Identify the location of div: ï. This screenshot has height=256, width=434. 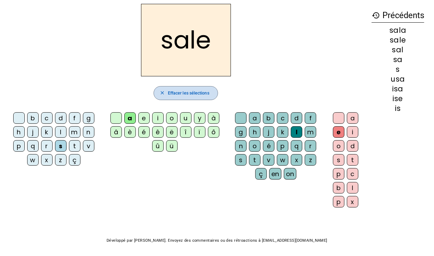
(199, 132).